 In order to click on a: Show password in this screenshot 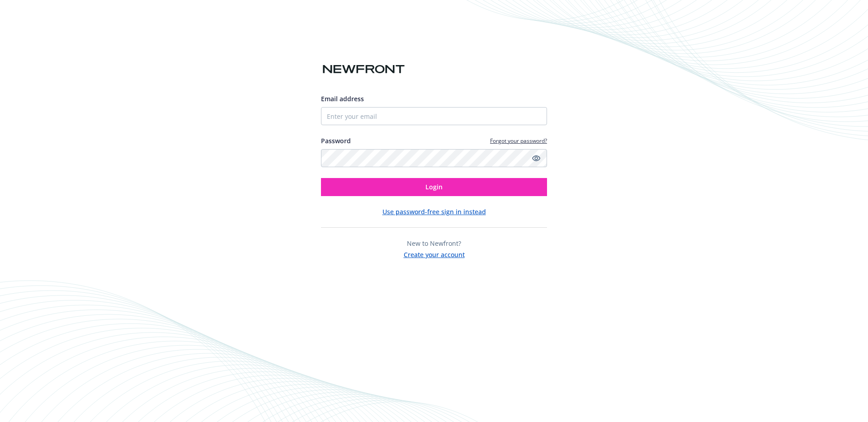, I will do `click(536, 158)`.